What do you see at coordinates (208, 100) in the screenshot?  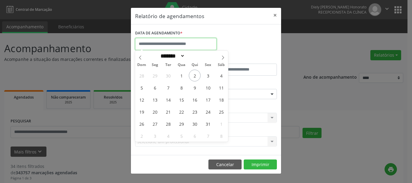 I see `span: Outubro 17, 2025` at bounding box center [208, 100].